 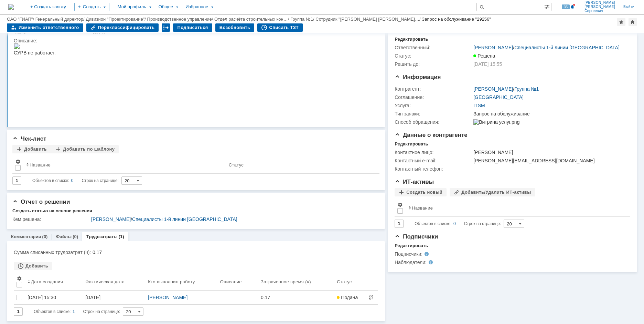 I want to click on th: Затраченное время (ч), so click(x=296, y=282).